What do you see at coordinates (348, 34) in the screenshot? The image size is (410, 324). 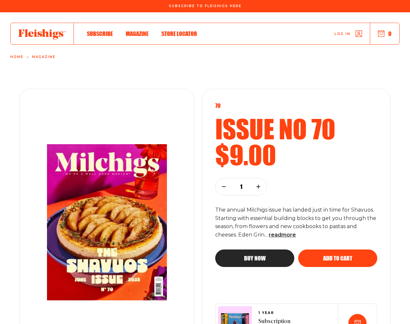 I see `a: Log in` at bounding box center [348, 34].